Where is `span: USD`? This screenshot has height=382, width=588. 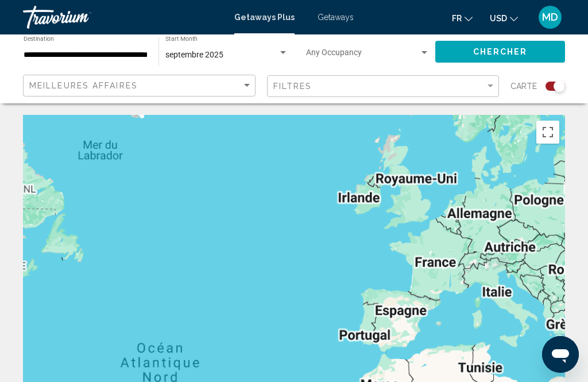 span: USD is located at coordinates (498, 19).